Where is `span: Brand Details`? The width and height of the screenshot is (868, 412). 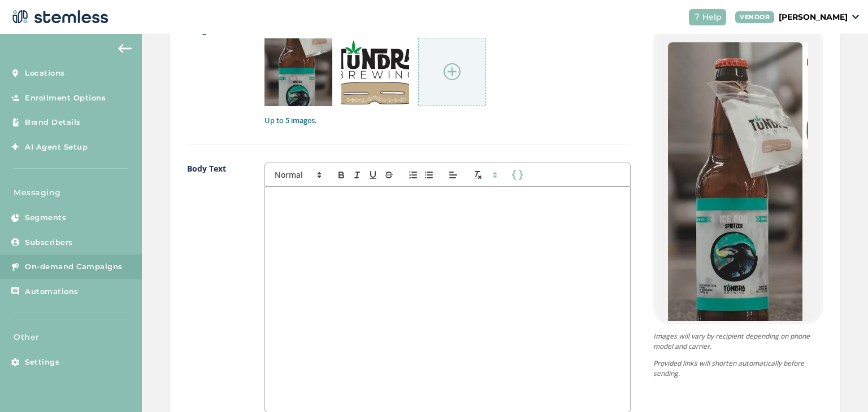 span: Brand Details is located at coordinates (52, 123).